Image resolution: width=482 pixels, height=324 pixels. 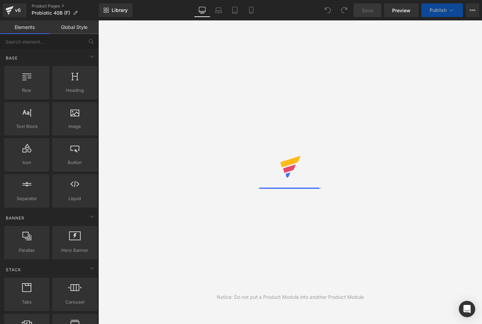 What do you see at coordinates (12, 58) in the screenshot?
I see `span: Base` at bounding box center [12, 58].